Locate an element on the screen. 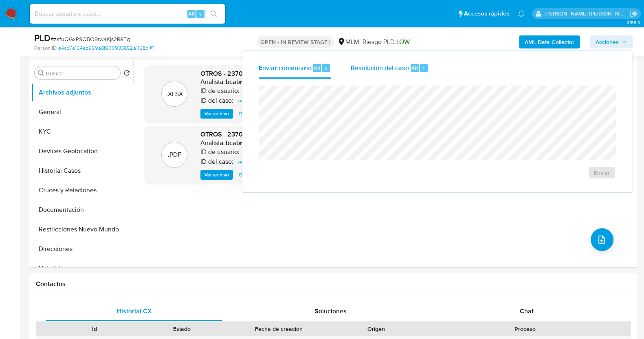 The image size is (644, 339). b: AML Data Collector is located at coordinates (549, 42).